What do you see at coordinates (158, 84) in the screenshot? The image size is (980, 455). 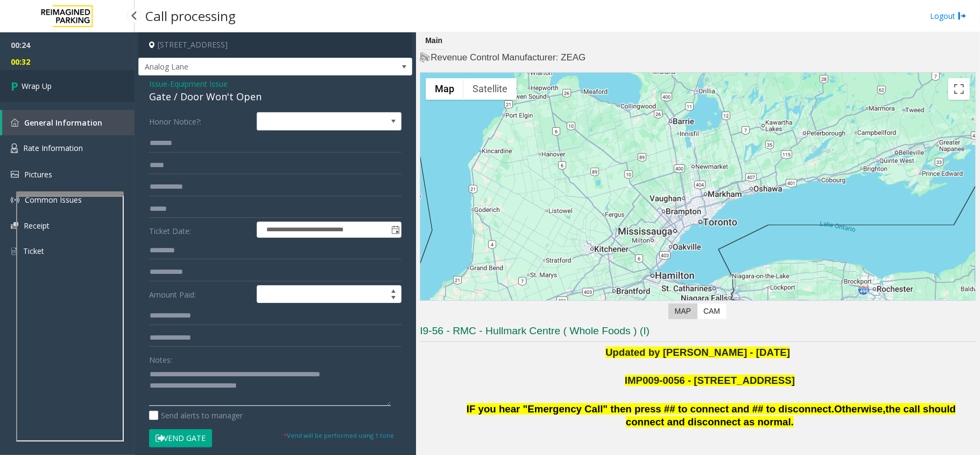 I see `span: Issue` at bounding box center [158, 84].